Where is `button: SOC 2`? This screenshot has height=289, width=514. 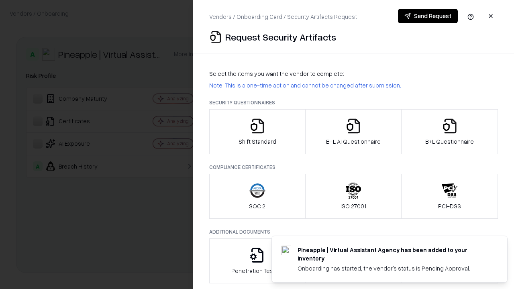
button: SOC 2 is located at coordinates (258, 197).